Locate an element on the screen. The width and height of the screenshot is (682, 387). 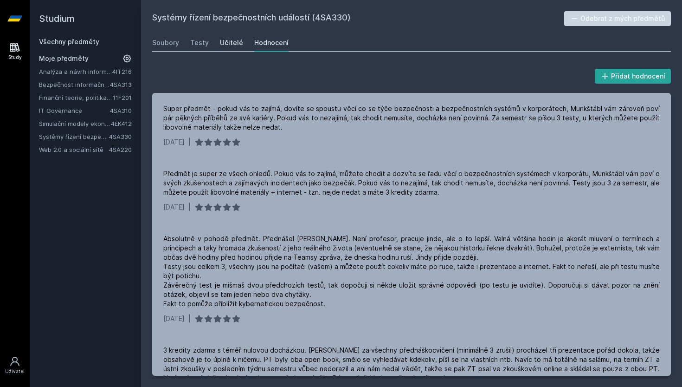
a: Testy is located at coordinates (200, 43).